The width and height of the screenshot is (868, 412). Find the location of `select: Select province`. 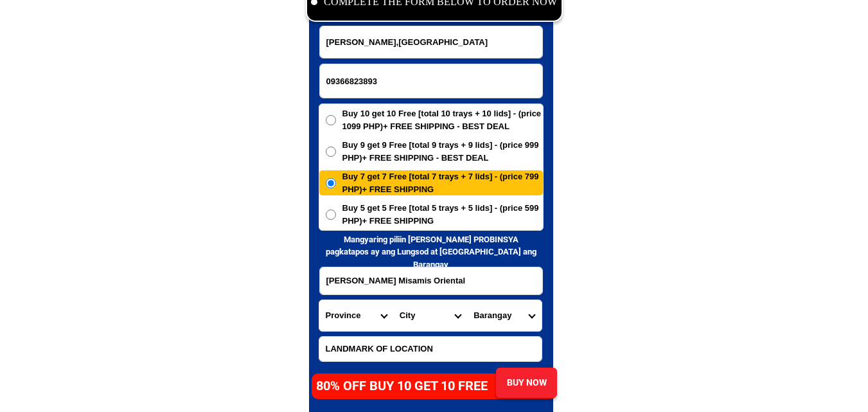

select: Select province is located at coordinates (356, 316).